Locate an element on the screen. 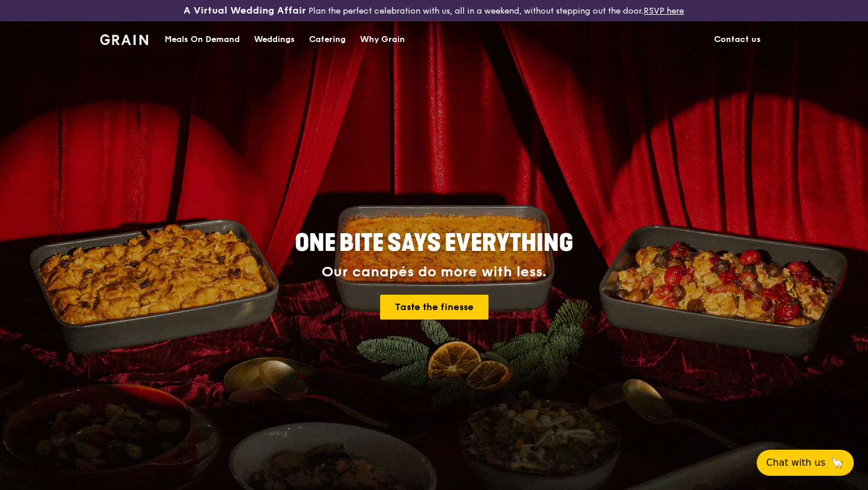  div: Catering is located at coordinates (327, 40).